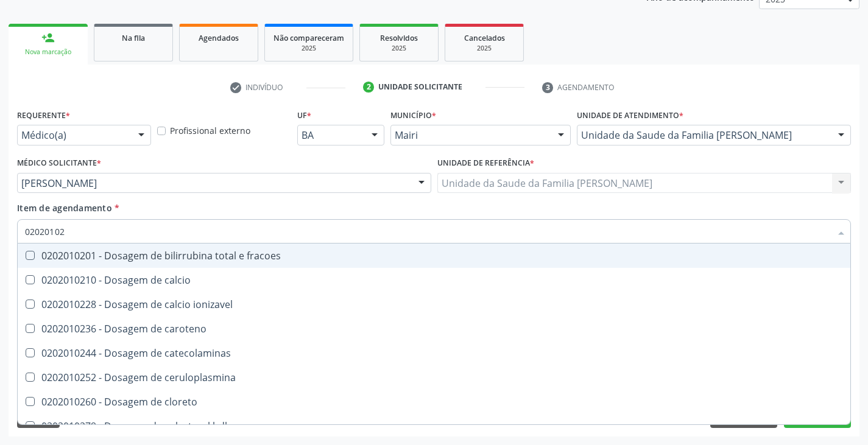 This screenshot has width=868, height=445. Describe the element at coordinates (434, 305) in the screenshot. I see `div: 0202010228 - Dosagem de calcio ionizavel` at that location.